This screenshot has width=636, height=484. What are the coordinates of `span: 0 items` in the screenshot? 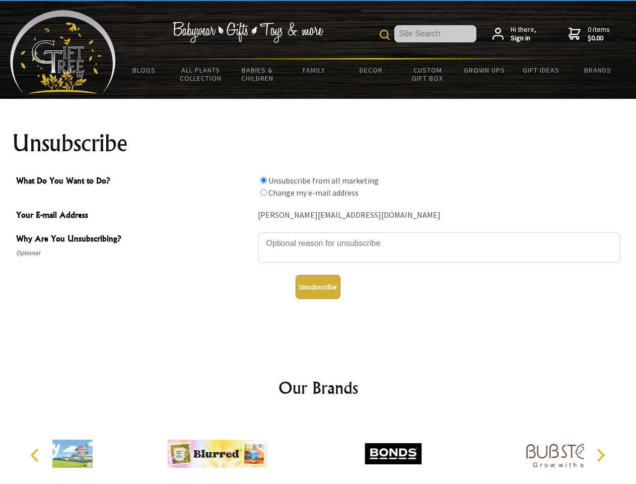 It's located at (599, 34).